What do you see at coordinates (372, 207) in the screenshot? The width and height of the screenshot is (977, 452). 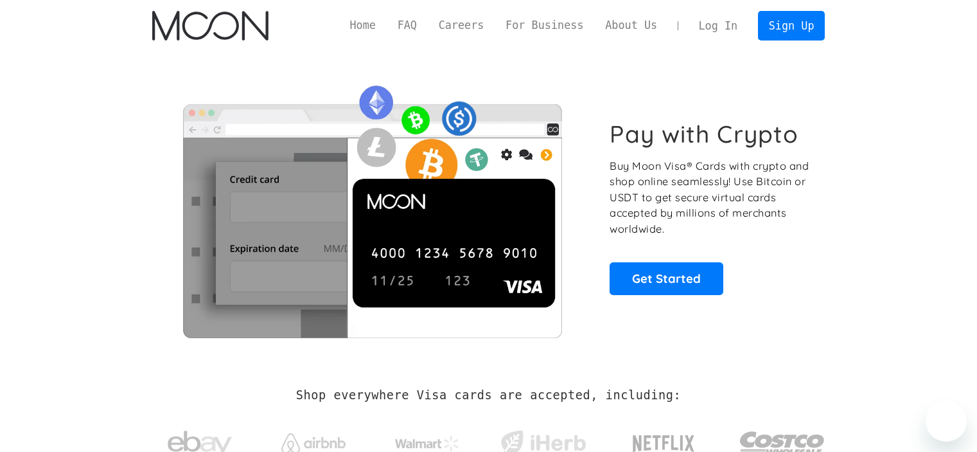 I see `img: Moon Cards let you spend your crypto anywhere Visa is accepted.` at bounding box center [372, 207].